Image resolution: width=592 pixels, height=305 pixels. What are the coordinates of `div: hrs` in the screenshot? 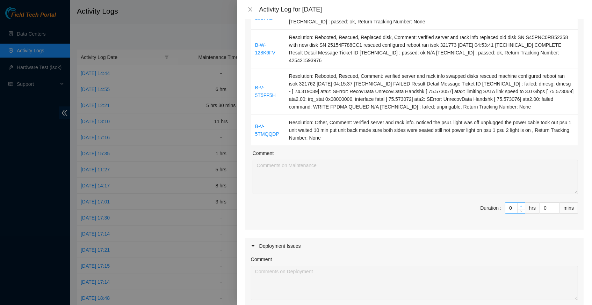 It's located at (533, 208).